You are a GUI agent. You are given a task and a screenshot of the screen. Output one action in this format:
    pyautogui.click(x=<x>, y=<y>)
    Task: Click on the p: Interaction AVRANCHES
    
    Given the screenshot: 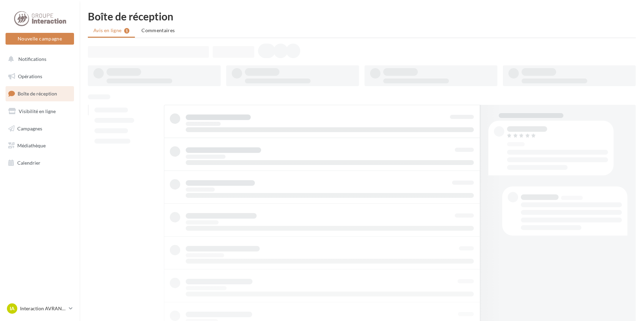 What is the action you would take?
    pyautogui.click(x=43, y=309)
    